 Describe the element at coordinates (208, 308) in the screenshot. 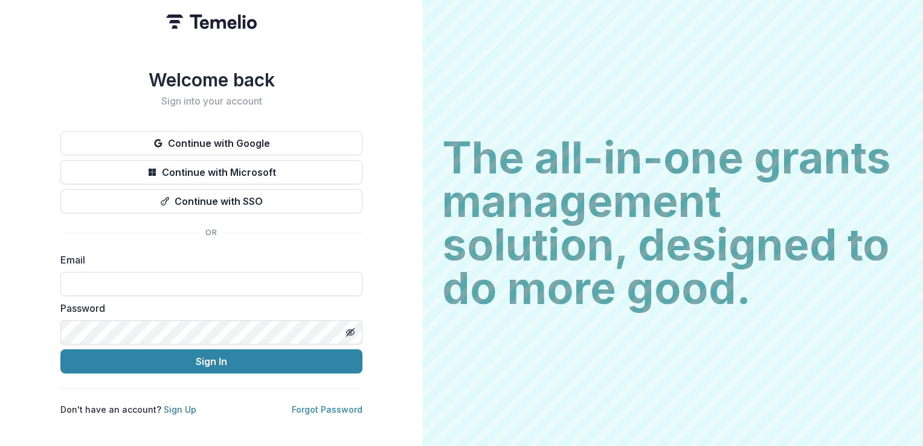

I see `label: Password` at that location.